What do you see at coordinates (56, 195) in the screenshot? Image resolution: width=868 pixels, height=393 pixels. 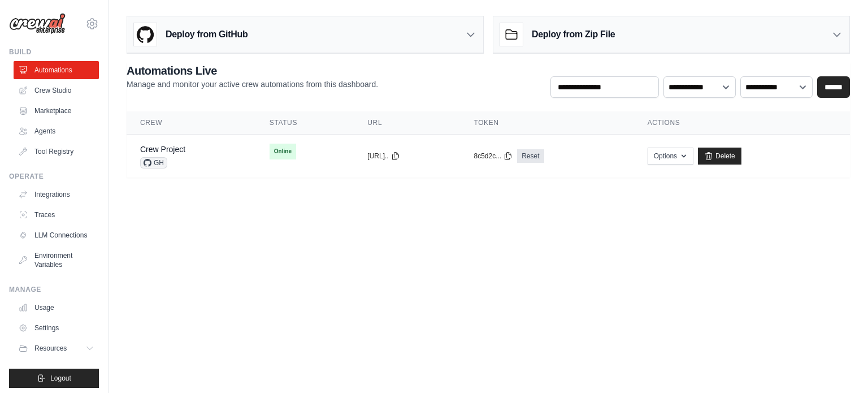 I see `a: Integrations` at bounding box center [56, 195].